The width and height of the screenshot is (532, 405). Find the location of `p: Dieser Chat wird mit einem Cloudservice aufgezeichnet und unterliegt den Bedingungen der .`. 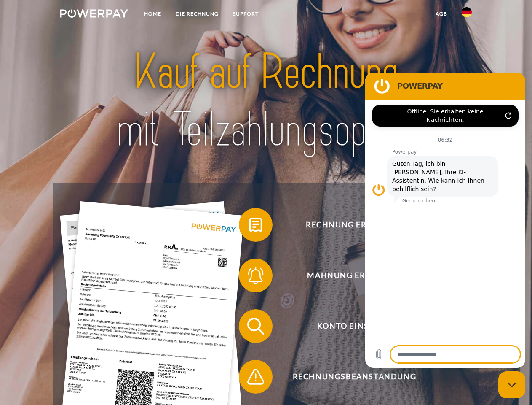

p: Dieser Chat wird mit einem Cloudservice aufgezeichnet und unterliegt den Bedingungen der . is located at coordinates (80, 44).